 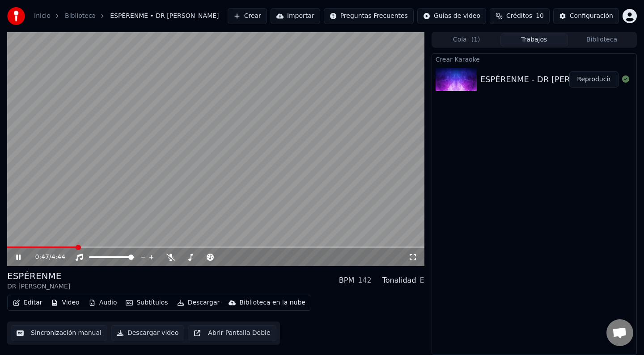 I want to click on div: Configuración, so click(x=591, y=16).